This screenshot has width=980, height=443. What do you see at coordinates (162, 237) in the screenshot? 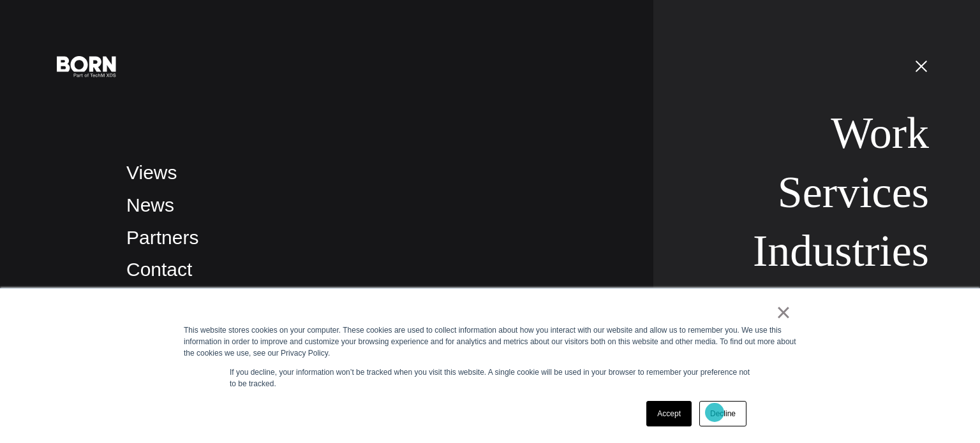
I see `a: Partners` at bounding box center [162, 237].